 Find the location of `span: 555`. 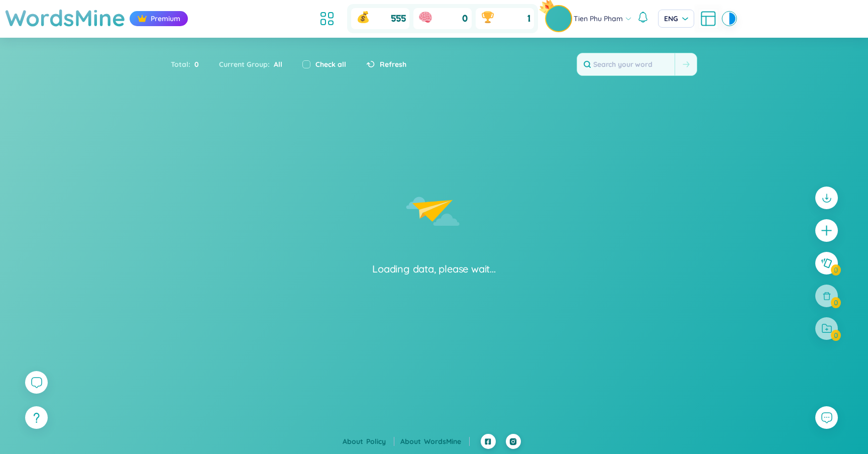

span: 555 is located at coordinates (398, 19).